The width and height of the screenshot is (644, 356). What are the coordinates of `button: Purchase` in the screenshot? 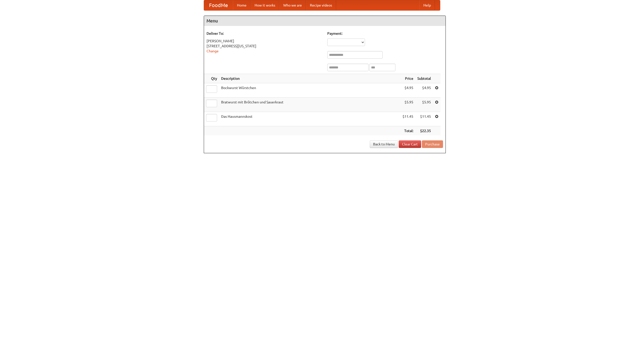 It's located at (433, 144).